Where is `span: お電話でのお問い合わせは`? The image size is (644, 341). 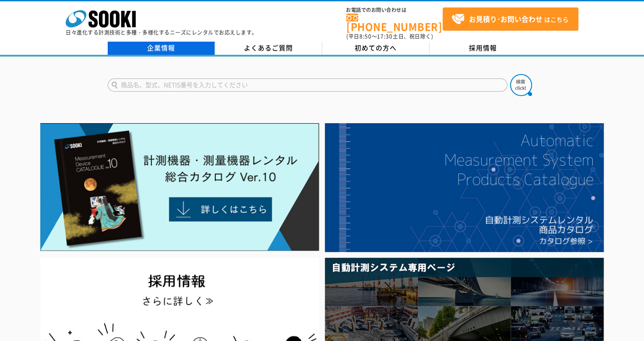 span: お電話でのお問い合わせは is located at coordinates (394, 10).